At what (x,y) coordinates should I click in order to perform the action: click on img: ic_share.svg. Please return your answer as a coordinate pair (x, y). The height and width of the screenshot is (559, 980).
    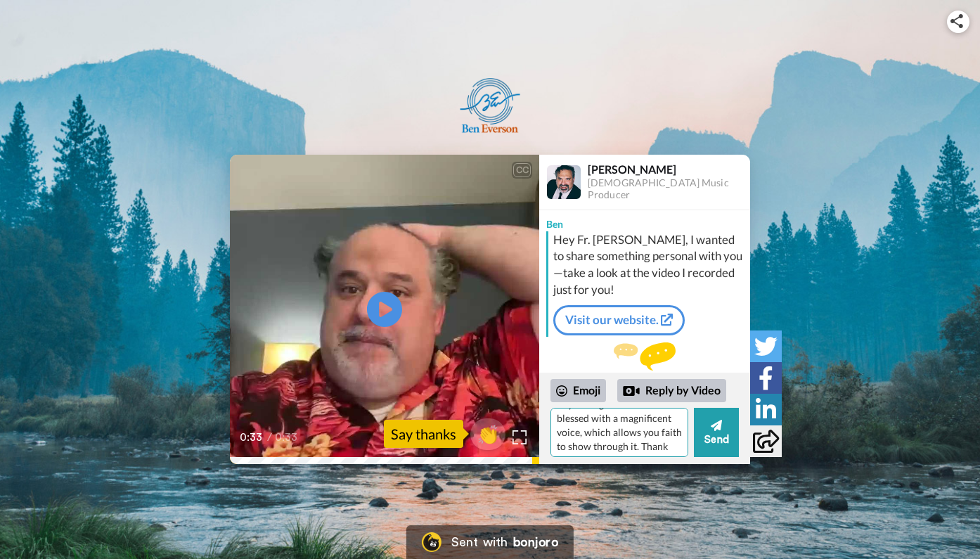
    Looking at the image, I should click on (957, 21).